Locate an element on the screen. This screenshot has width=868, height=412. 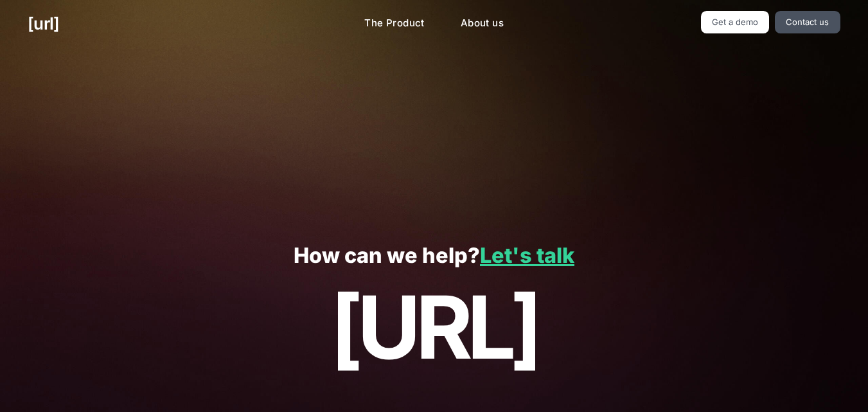
a: About us is located at coordinates (482, 24).